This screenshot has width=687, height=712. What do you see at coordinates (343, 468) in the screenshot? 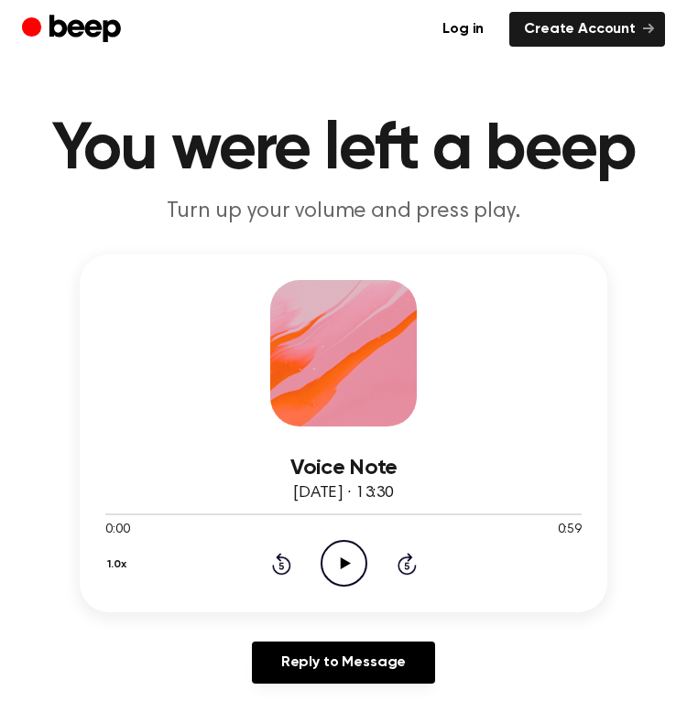
I see `h3: Voice Note` at bounding box center [343, 468].